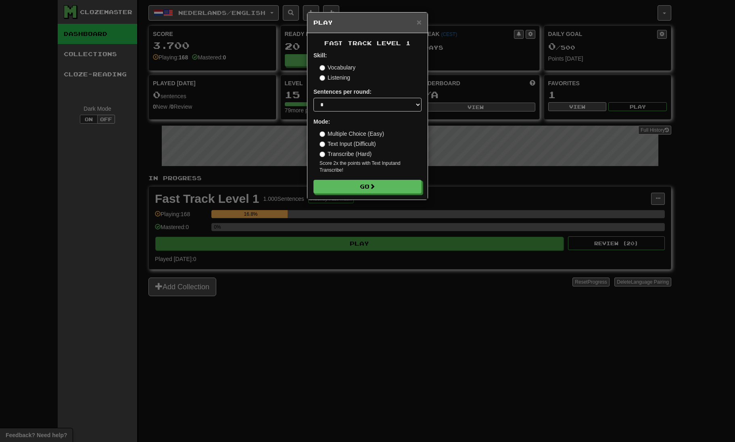  I want to click on h5: Play, so click(368, 23).